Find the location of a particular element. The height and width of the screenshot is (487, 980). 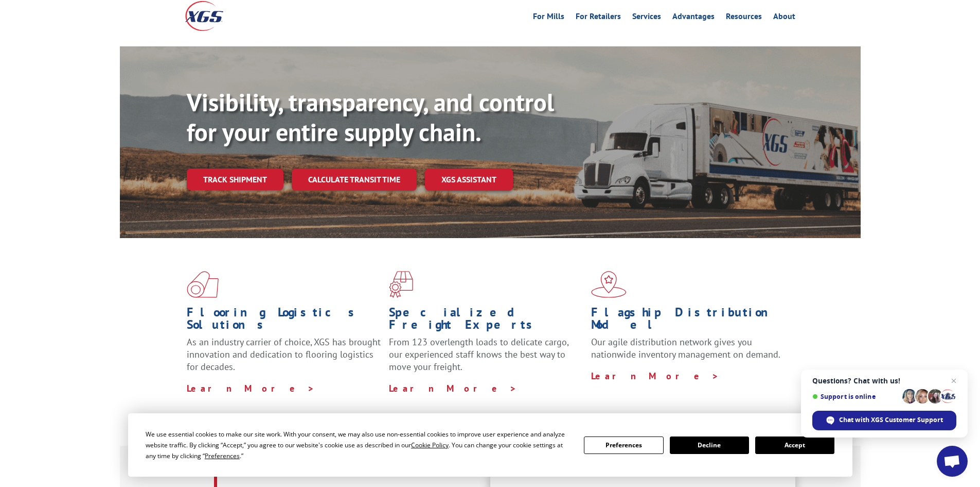

div: Open chat is located at coordinates (952, 461).